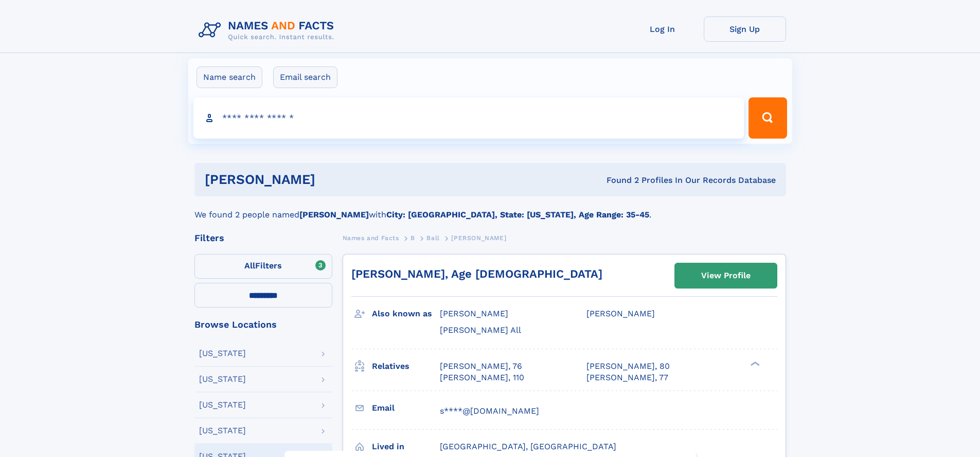 This screenshot has width=980, height=457. I want to click on div: Found 2 Profiles In Our Records Database, so click(618, 180).